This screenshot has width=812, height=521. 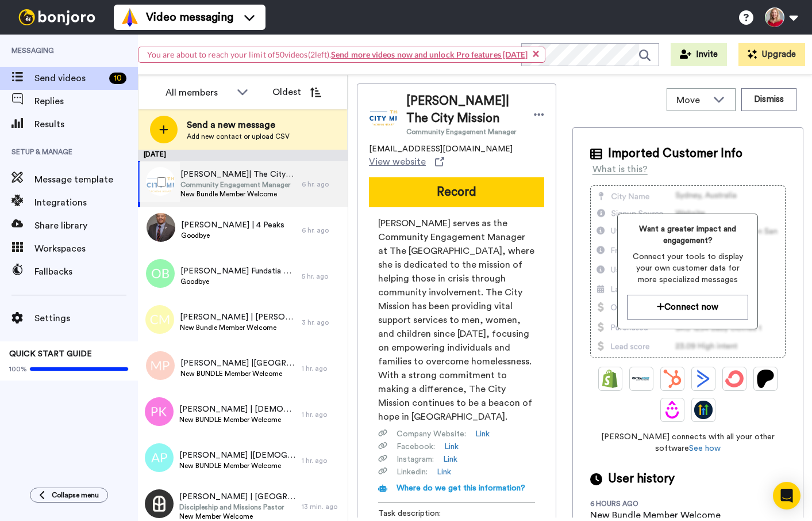 I want to click on span: Facebook :, so click(x=416, y=446).